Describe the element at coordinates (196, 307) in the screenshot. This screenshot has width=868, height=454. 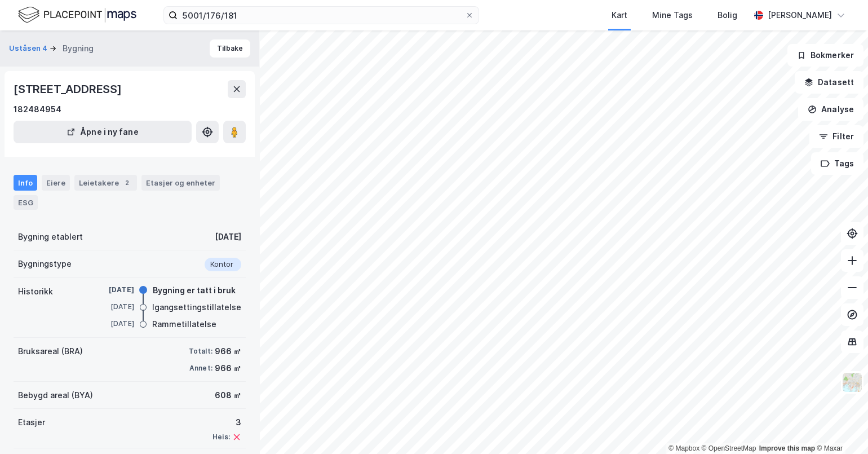
I see `div: Igangsettingstillatelse` at that location.